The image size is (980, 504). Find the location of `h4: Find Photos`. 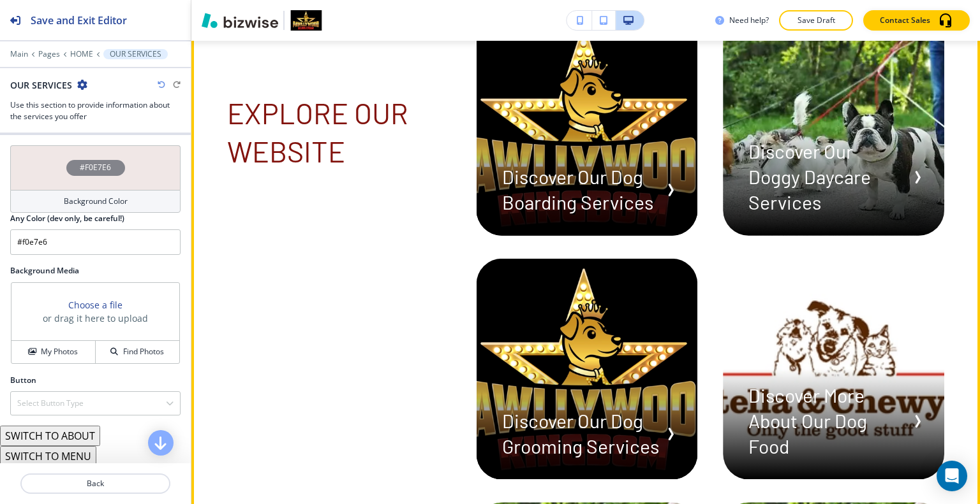

h4: Find Photos is located at coordinates (144, 352).